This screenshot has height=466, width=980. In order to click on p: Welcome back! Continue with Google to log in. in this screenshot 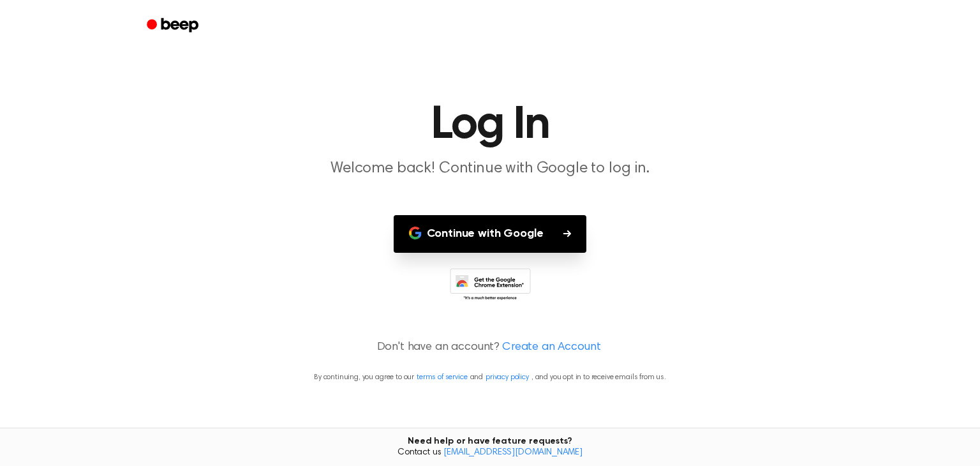, I will do `click(490, 168)`.